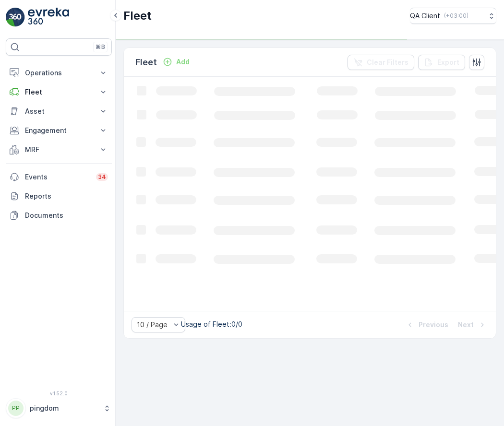 This screenshot has height=426, width=504. Describe the element at coordinates (64, 408) in the screenshot. I see `p: pingdom` at that location.